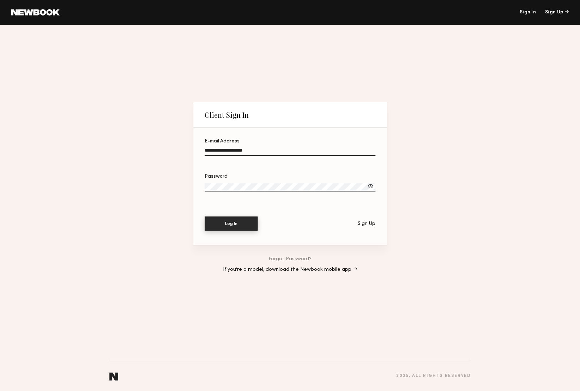 This screenshot has width=580, height=391. I want to click on input: Password, so click(290, 187).